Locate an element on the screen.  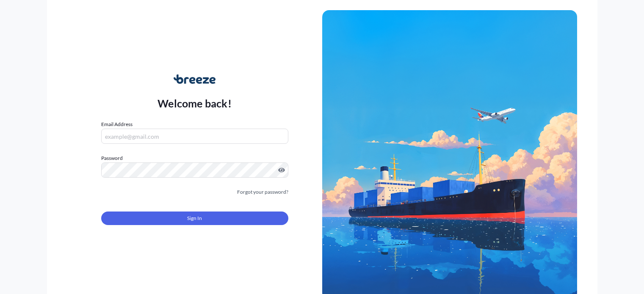
label: Email Address is located at coordinates (117, 125).